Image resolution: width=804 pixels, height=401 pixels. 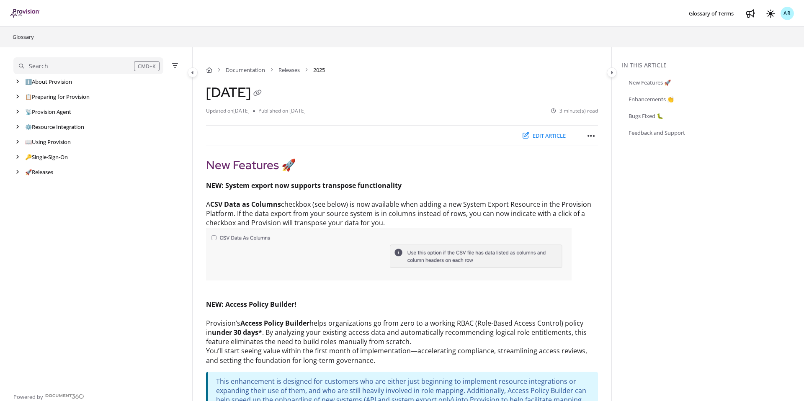 I want to click on button: Filter, so click(x=175, y=66).